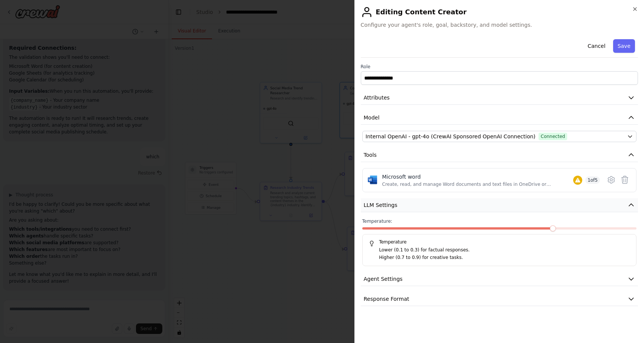 Image resolution: width=644 pixels, height=343 pixels. I want to click on h5: Temperature, so click(499, 242).